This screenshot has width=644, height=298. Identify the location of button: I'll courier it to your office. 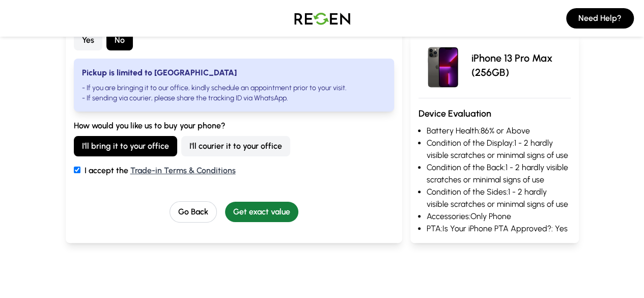
(236, 146).